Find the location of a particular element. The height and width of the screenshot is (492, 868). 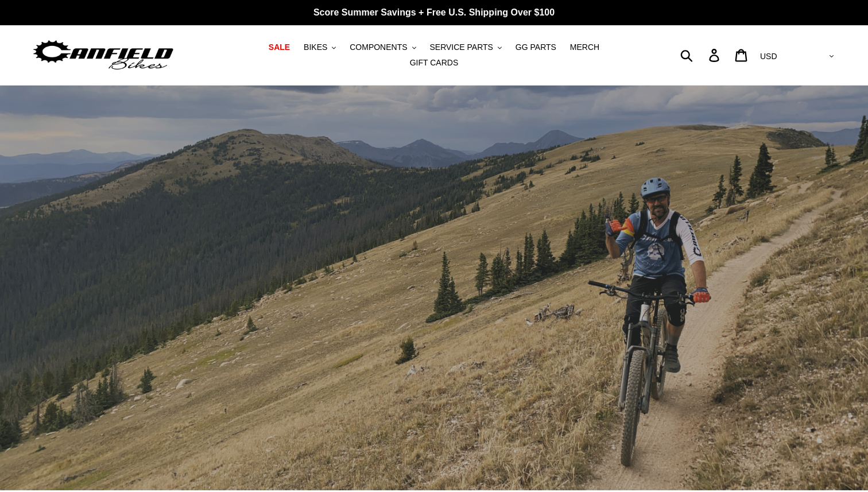

span: COMPONENTS is located at coordinates (378, 47).